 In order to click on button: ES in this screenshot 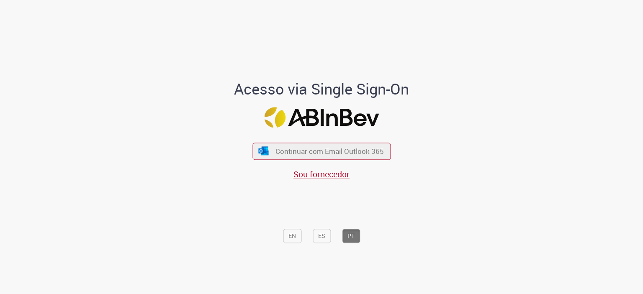, I will do `click(322, 237)`.